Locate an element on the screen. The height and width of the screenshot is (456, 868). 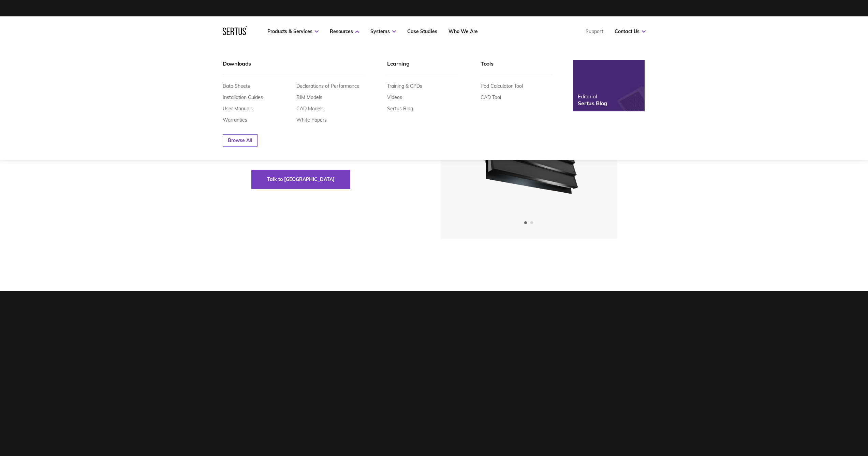
span: Go to slide 2 is located at coordinates (532, 223).